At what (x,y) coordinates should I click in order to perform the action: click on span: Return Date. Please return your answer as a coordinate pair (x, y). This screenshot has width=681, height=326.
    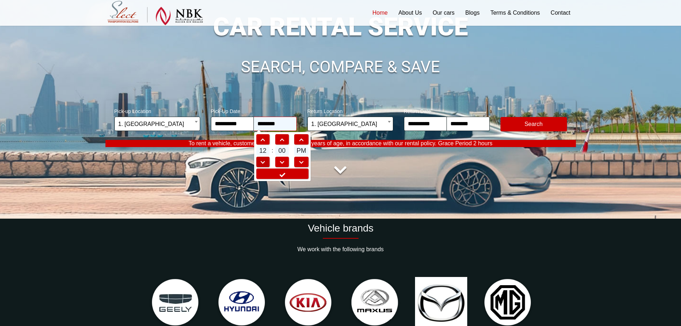
    Looking at the image, I should click on (447, 110).